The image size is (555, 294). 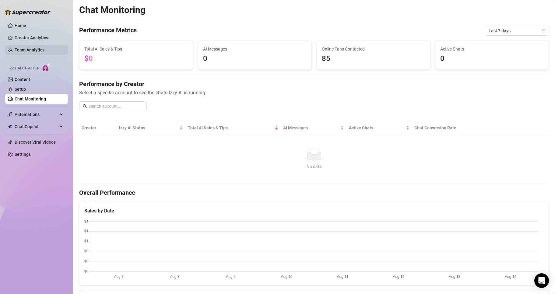 What do you see at coordinates (28, 12) in the screenshot?
I see `img: logo-BBDzfeDw.svg` at bounding box center [28, 12].